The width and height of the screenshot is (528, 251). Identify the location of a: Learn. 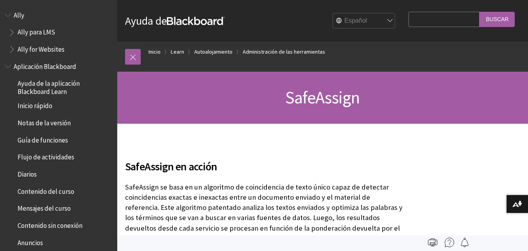
(178, 52).